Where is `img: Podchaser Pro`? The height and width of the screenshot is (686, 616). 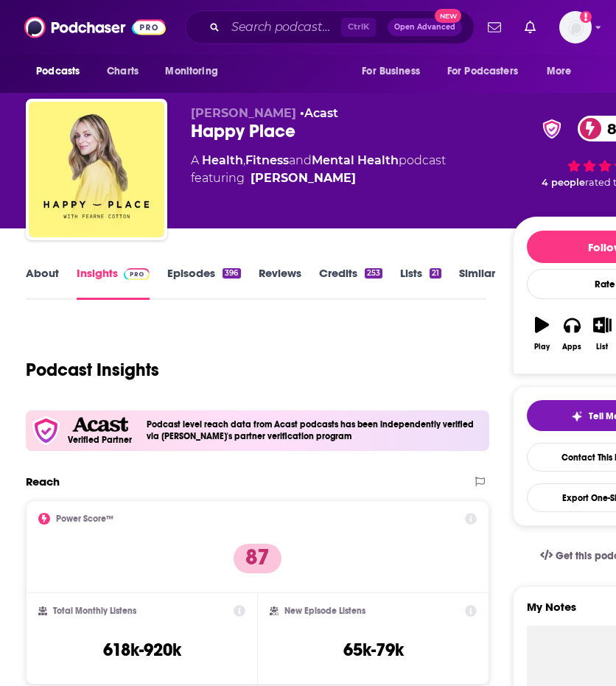 img: Podchaser Pro is located at coordinates (137, 274).